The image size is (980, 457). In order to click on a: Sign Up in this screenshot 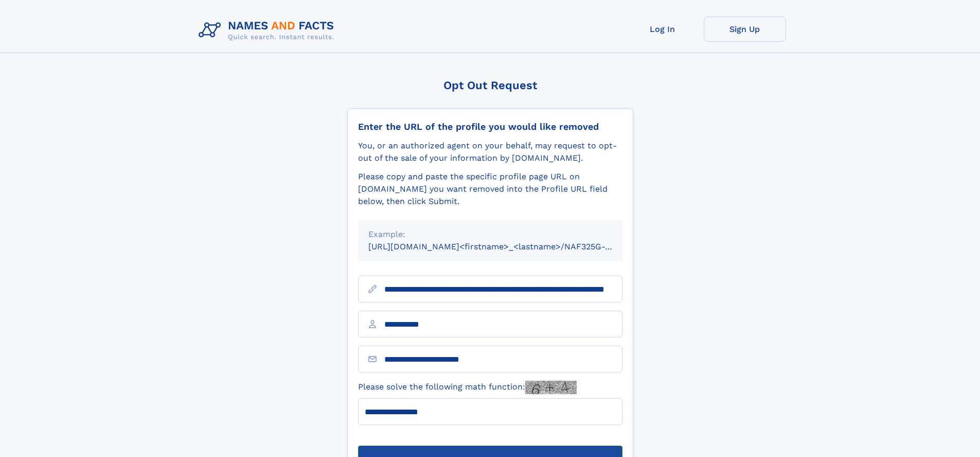, I will do `click(745, 29)`.